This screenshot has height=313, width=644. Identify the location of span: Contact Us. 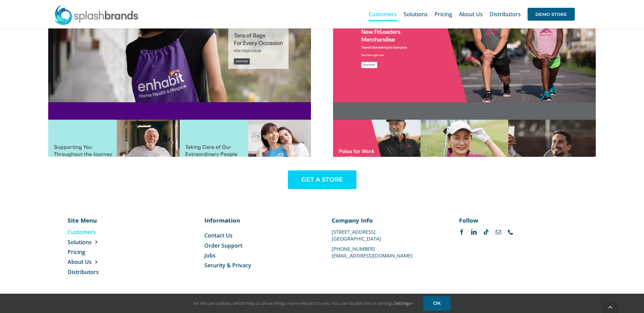
(218, 236).